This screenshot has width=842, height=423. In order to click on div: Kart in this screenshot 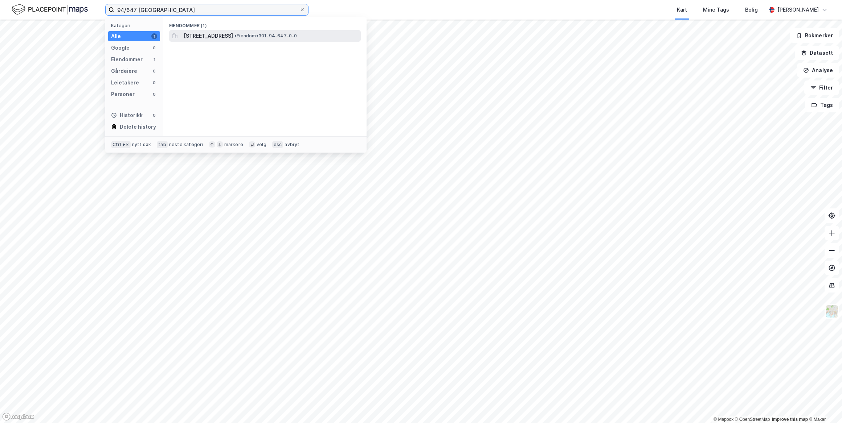, I will do `click(682, 10)`.